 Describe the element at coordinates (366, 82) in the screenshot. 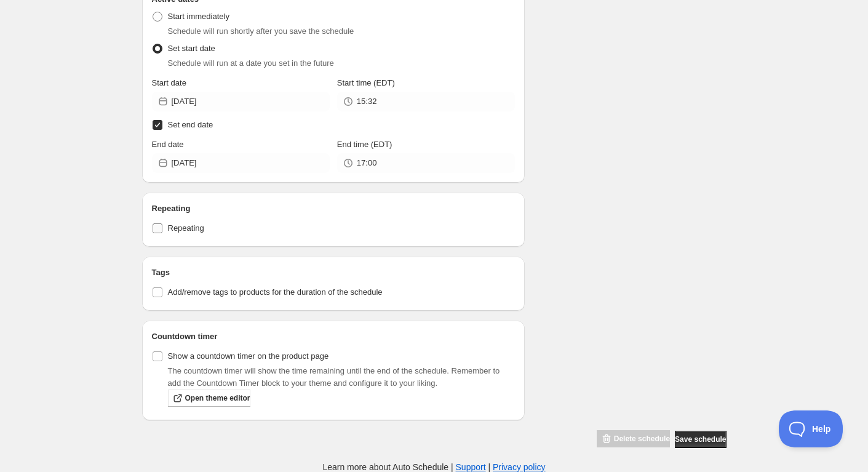

I see `span: Start time (EDT)` at that location.